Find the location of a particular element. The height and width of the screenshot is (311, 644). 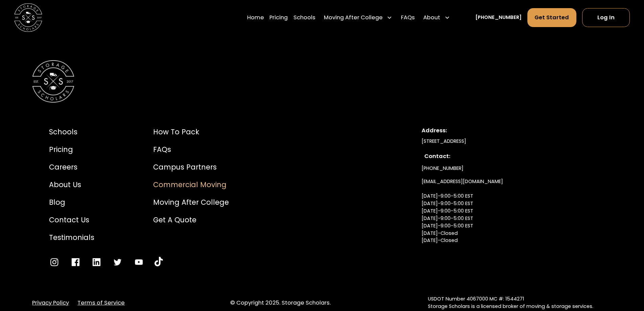

a: Careers is located at coordinates (72, 167).